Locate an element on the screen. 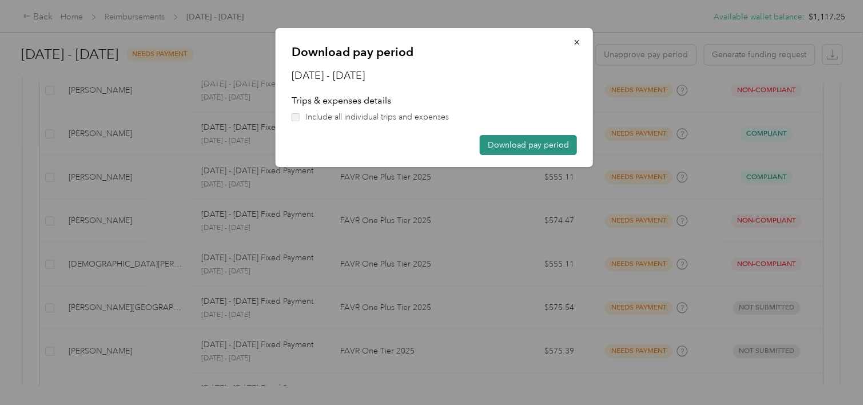 This screenshot has width=868, height=405. p: Download pay period is located at coordinates (434, 52).